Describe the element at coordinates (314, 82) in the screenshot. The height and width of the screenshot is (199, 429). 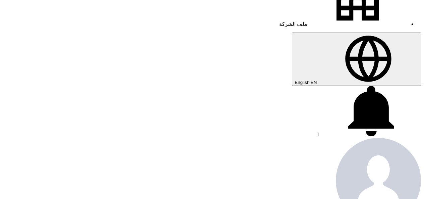
I see `span: EN` at that location.